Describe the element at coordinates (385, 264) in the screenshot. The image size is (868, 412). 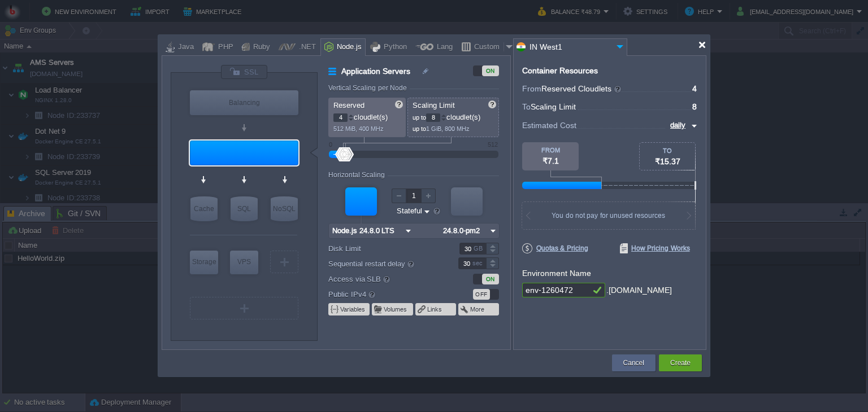
I see `label: Sequential restart delay` at that location.